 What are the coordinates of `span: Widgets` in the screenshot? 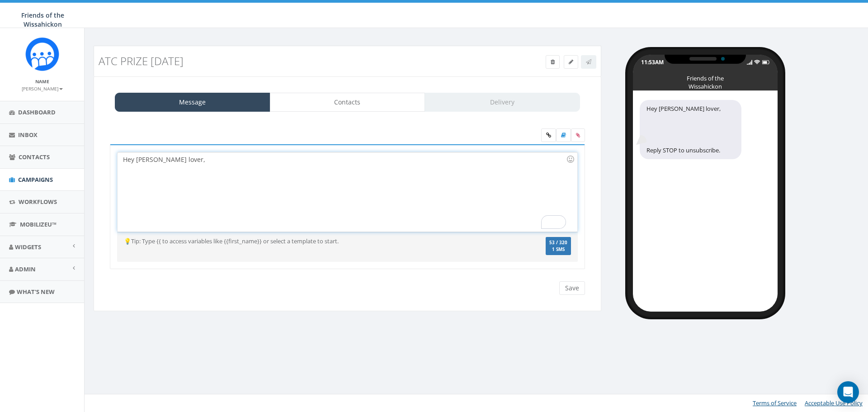 It's located at (28, 247).